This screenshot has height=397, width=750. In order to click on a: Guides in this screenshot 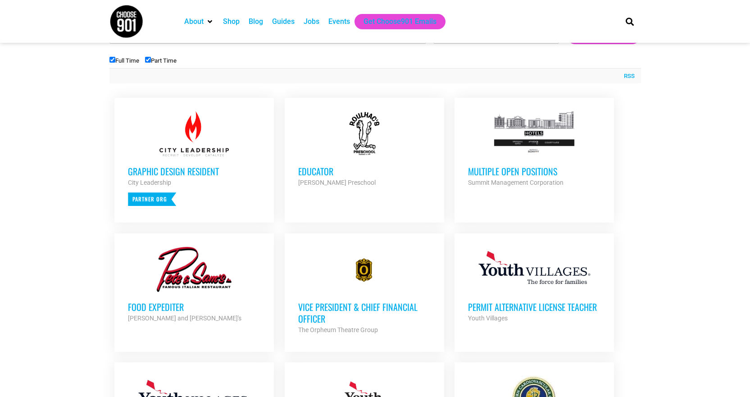, I will do `click(284, 22)`.